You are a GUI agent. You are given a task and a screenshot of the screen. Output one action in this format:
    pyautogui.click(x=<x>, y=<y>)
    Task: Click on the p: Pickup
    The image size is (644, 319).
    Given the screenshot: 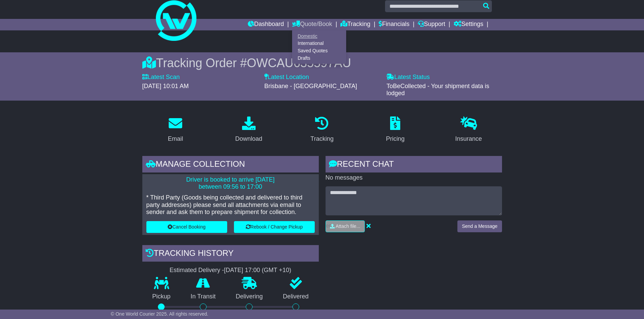 What is the action you would take?
    pyautogui.click(x=162, y=297)
    